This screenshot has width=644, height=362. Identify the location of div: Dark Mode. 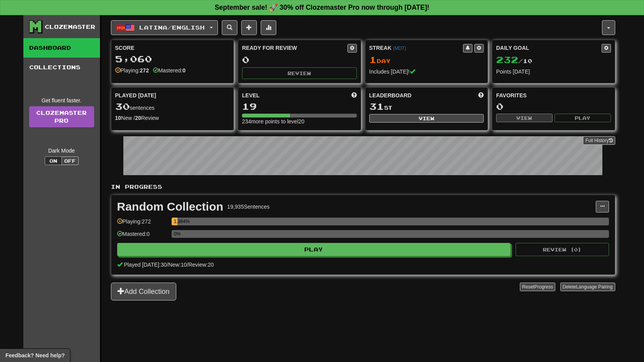
(61, 150).